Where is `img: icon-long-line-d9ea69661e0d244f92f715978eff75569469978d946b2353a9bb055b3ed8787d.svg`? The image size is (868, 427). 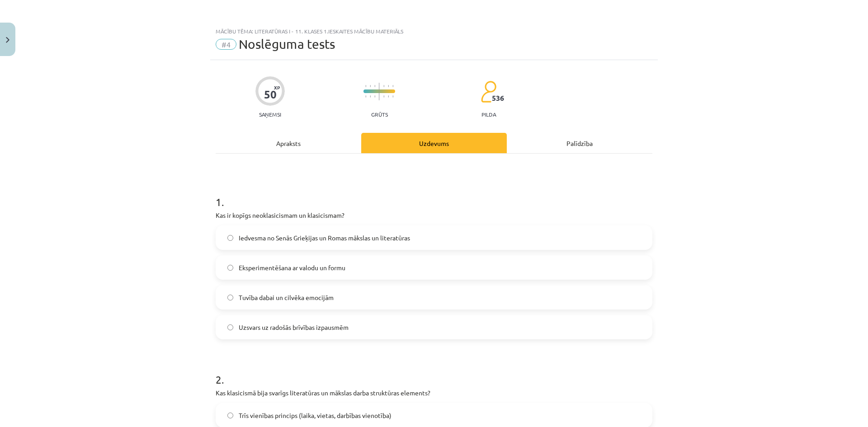 img: icon-long-line-d9ea69661e0d244f92f715978eff75569469978d946b2353a9bb055b3ed8787d.svg is located at coordinates (380, 91).